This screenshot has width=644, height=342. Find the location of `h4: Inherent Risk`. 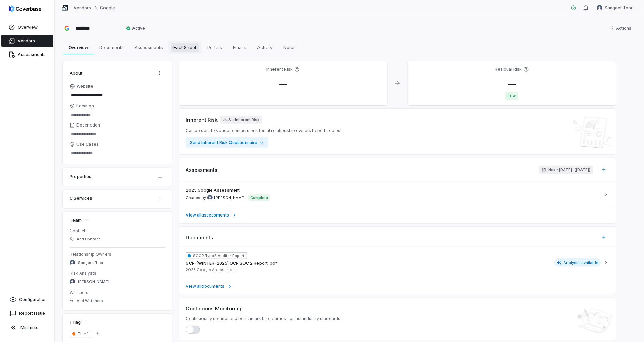

h4: Inherent Risk is located at coordinates (279, 69).